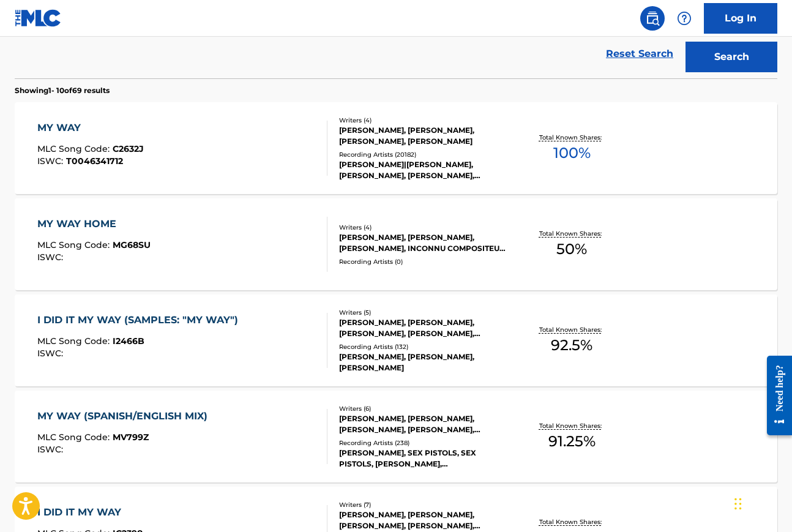  What do you see at coordinates (423, 312) in the screenshot?
I see `div: Writers ( 5 )` at bounding box center [423, 312].